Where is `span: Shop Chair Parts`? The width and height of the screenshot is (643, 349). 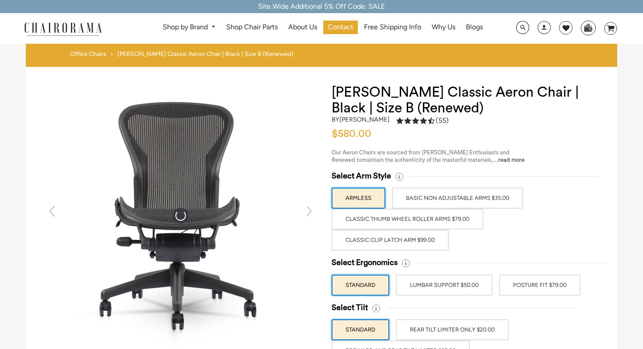
span: Shop Chair Parts is located at coordinates (252, 27).